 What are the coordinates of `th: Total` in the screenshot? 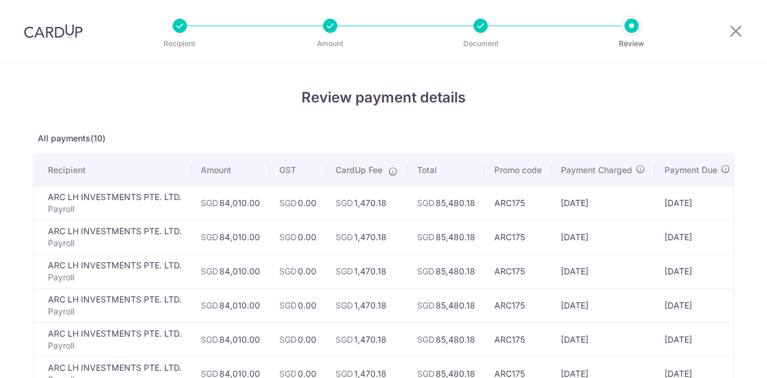 It's located at (446, 170).